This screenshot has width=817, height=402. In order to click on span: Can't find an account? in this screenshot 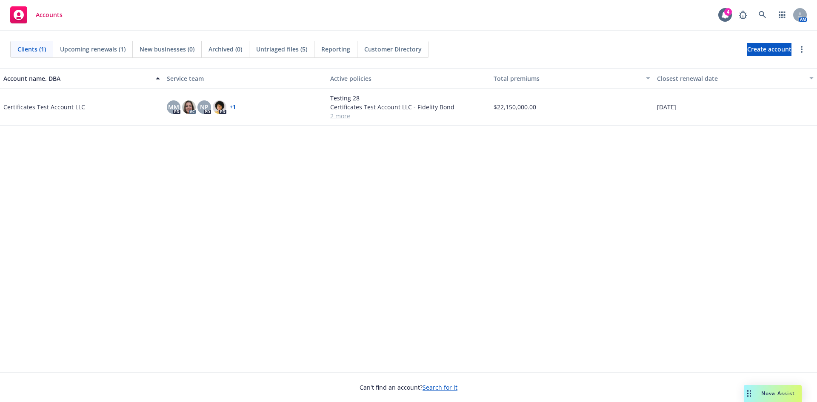, I will do `click(409, 387)`.